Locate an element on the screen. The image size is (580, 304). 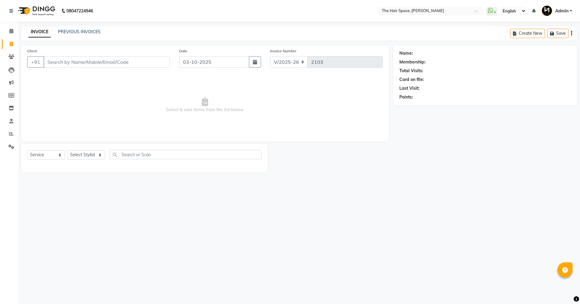
div: Points: is located at coordinates (406, 97).